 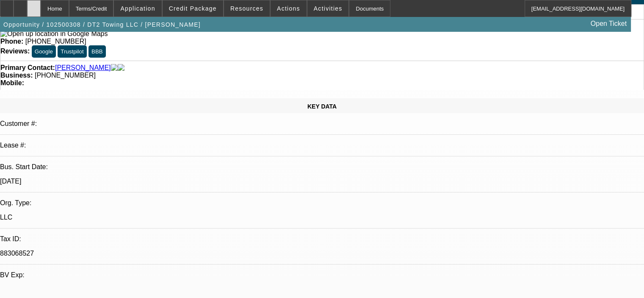 What do you see at coordinates (17, 75) in the screenshot?
I see `strong: Business:` at bounding box center [17, 75].